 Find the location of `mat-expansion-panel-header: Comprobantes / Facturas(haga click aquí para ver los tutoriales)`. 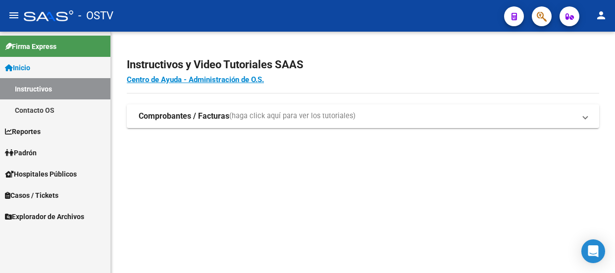

mat-expansion-panel-header: Comprobantes / Facturas(haga click aquí para ver los tutoriales) is located at coordinates (363, 116).